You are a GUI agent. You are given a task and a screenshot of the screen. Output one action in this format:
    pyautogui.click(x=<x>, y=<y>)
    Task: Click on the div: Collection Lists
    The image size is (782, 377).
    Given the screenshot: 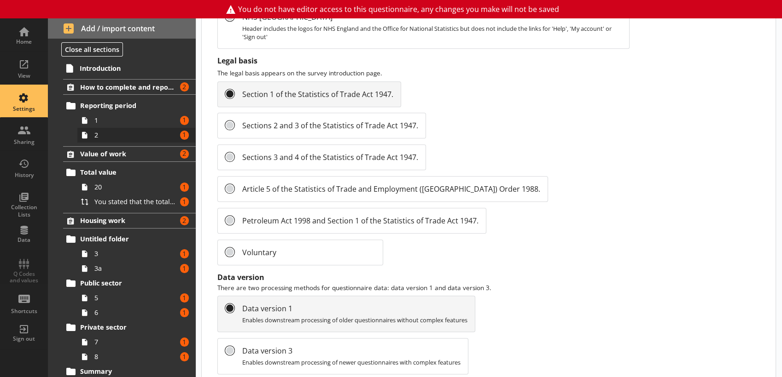 What is the action you would take?
    pyautogui.click(x=24, y=211)
    